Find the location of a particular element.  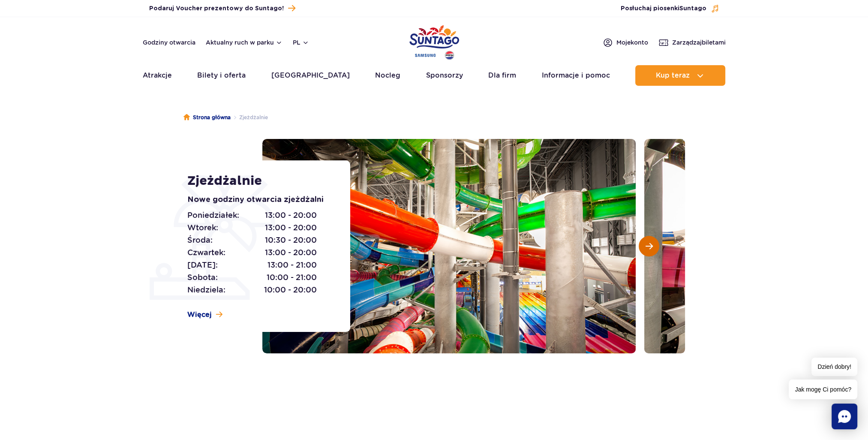

span: Dzień dobry! is located at coordinates (835, 367).